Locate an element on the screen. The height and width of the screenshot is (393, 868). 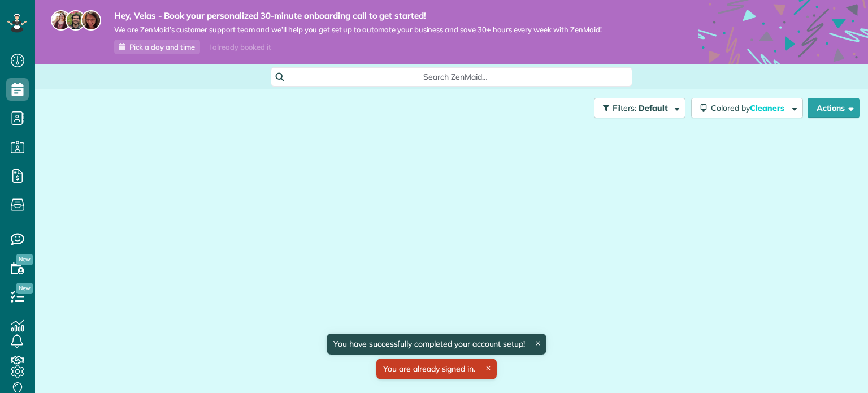
span: Default is located at coordinates (653, 108).